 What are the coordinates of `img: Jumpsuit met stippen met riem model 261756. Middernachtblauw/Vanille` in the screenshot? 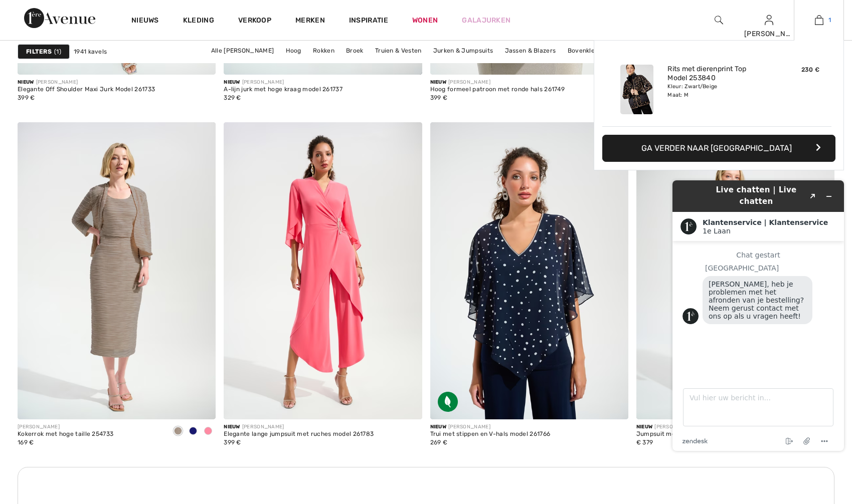 It's located at (735, 271).